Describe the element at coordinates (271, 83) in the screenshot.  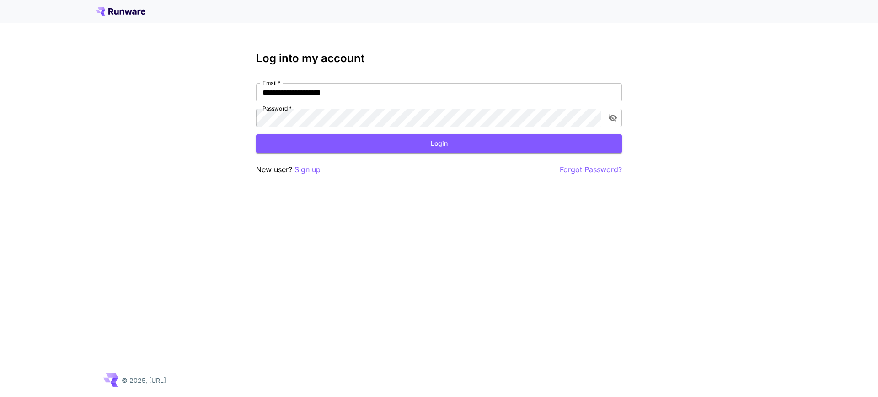
I see `label: Email` at that location.